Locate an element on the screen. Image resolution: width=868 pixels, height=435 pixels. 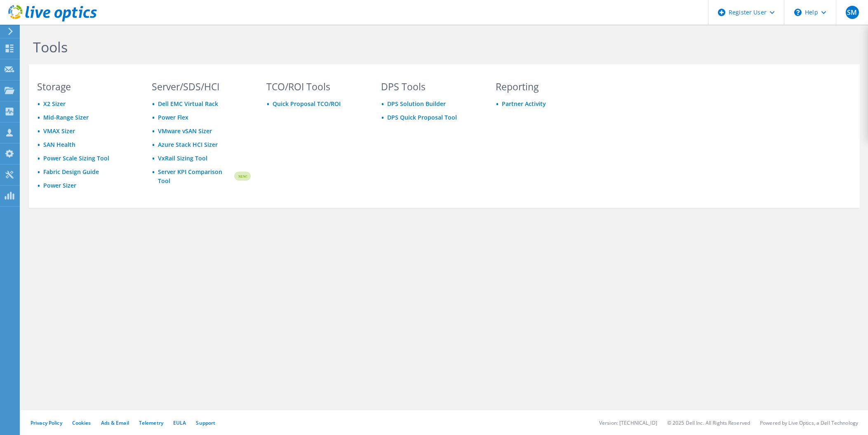
a: Partner Activity is located at coordinates (523, 104).